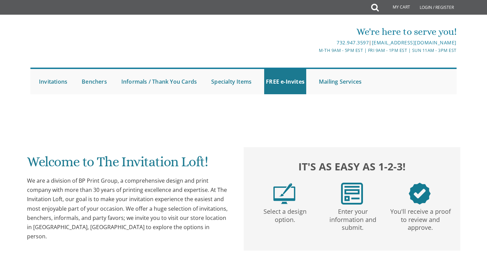 This screenshot has height=280, width=487. Describe the element at coordinates (285, 82) in the screenshot. I see `a: FREE e-Invites` at that location.